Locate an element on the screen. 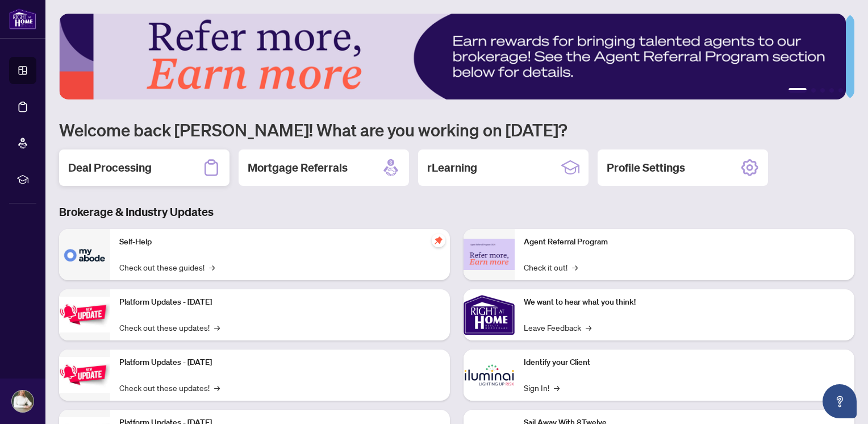 Image resolution: width=868 pixels, height=424 pixels. img: We want to hear what you think! is located at coordinates (489, 315).